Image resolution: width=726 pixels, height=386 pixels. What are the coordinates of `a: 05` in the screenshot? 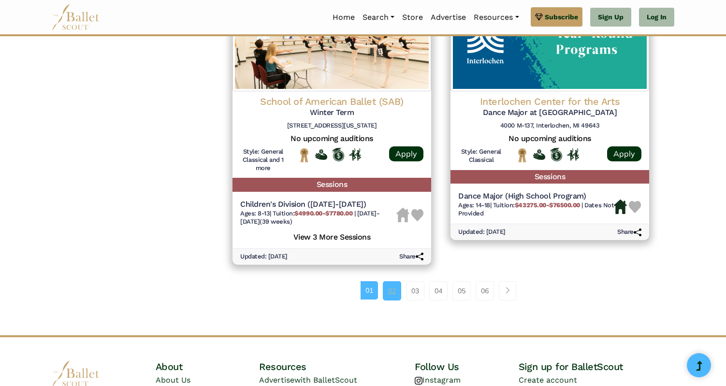 It's located at (461, 291).